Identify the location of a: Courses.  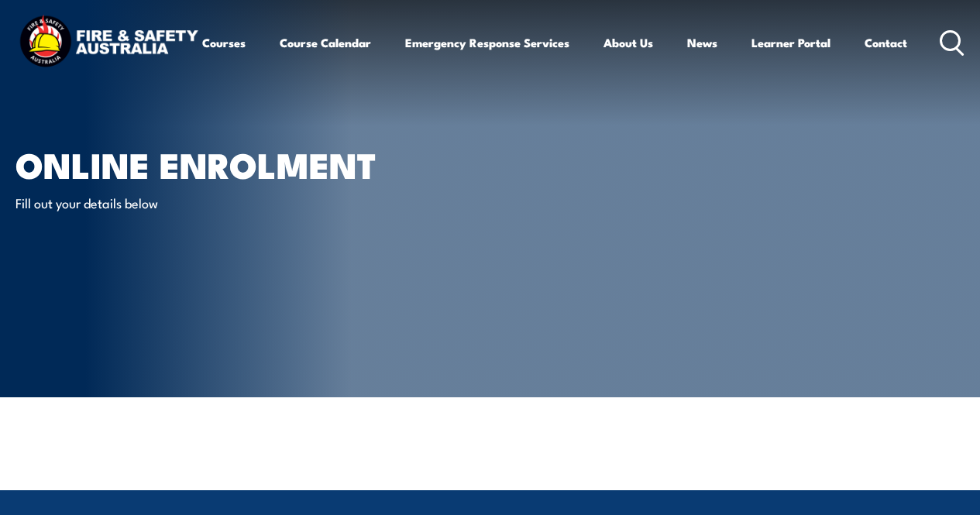
(224, 42).